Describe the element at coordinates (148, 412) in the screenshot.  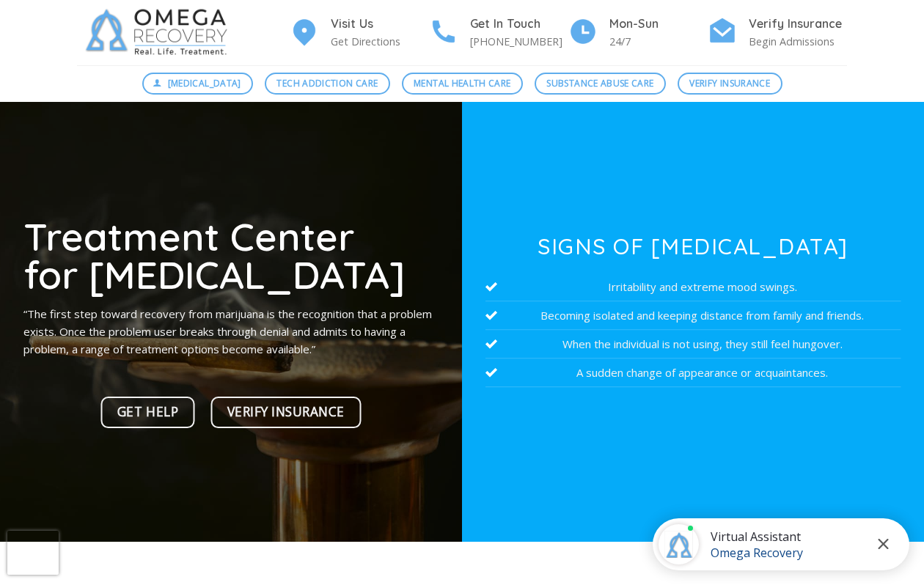
I see `a: Get Help` at that location.